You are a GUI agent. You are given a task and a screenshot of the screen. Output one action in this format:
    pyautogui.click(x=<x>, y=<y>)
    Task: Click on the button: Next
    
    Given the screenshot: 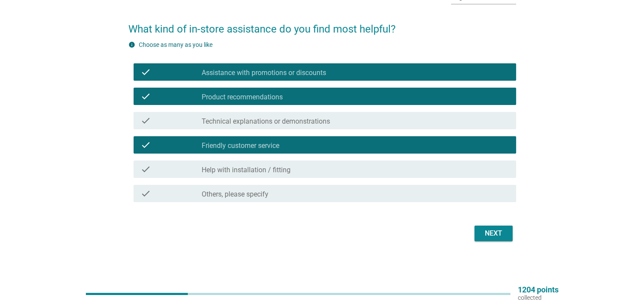 What is the action you would take?
    pyautogui.click(x=494, y=234)
    